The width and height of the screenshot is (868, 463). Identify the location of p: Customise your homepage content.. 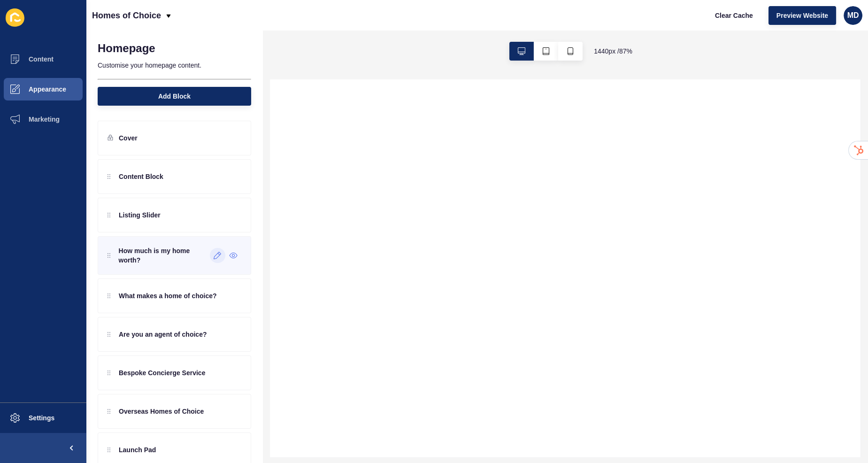
(174, 65).